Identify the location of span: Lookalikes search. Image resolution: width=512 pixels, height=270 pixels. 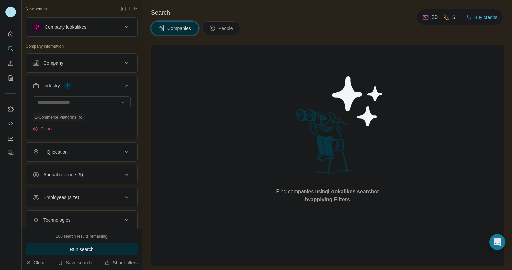
(351, 191).